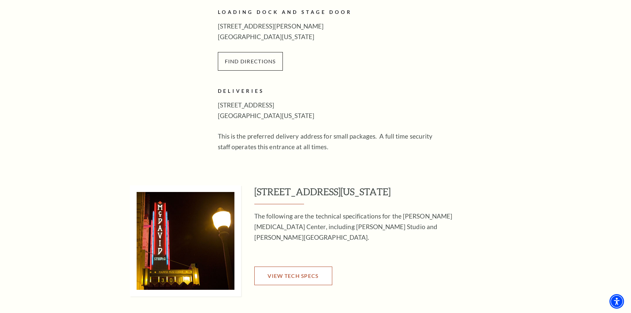  What do you see at coordinates (326, 142) in the screenshot?
I see `p: This is the preferred delivery address for small packages. A full time security staff operates th...` at bounding box center [326, 142].